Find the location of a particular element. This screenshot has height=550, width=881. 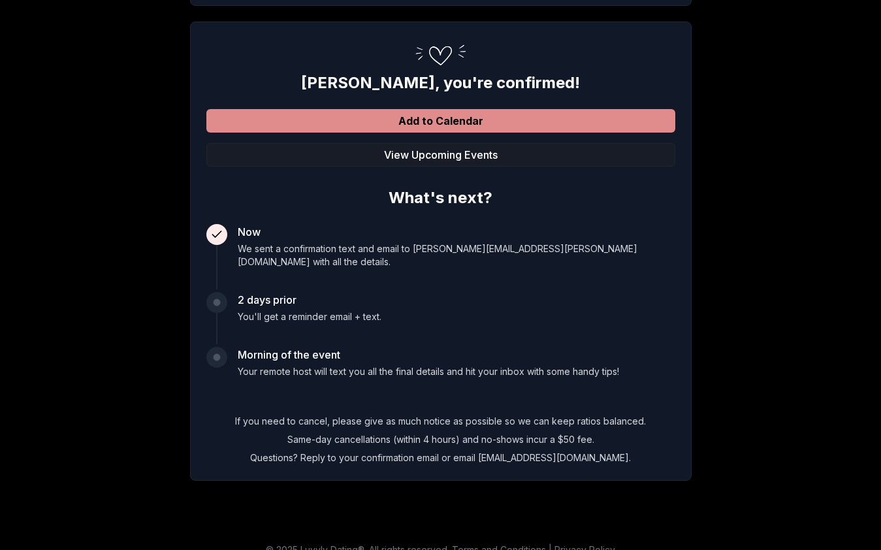

button: Add to Calendar is located at coordinates (441, 121).